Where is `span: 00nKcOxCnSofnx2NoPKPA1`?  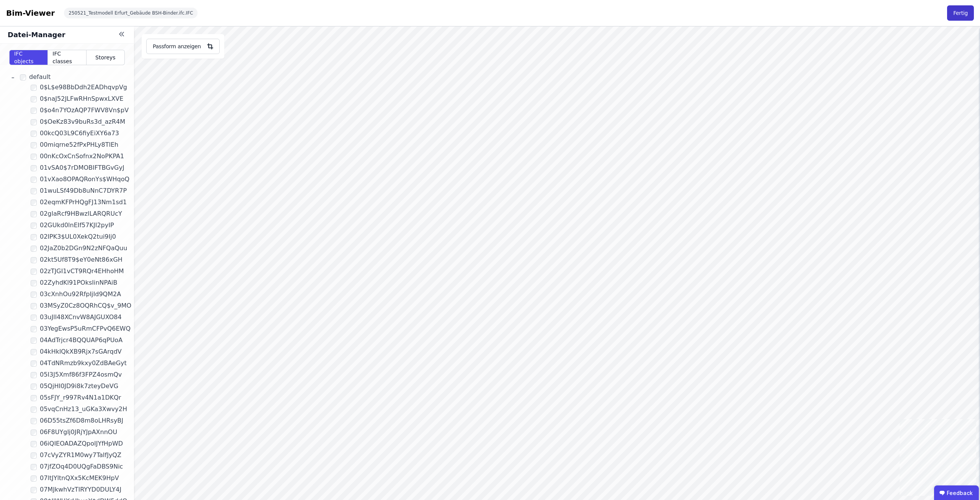 span: 00nKcOxCnSofnx2NoPKPA1 is located at coordinates (75, 156).